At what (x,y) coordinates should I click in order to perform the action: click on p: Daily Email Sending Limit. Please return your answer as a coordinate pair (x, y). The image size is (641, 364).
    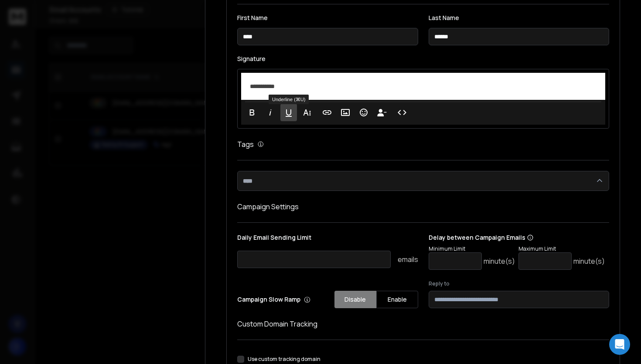
    Looking at the image, I should click on (328, 239).